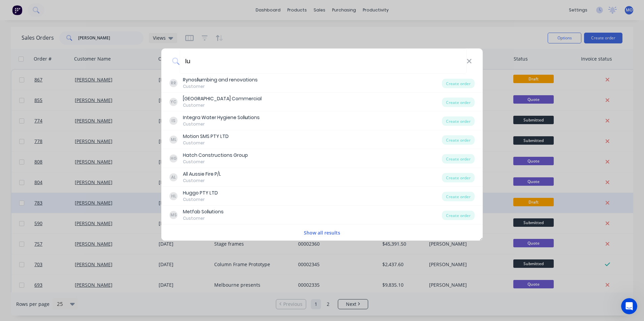 The height and width of the screenshot is (321, 644). Describe the element at coordinates (201, 193) in the screenshot. I see `div: Huggo PTY LTD` at that location.